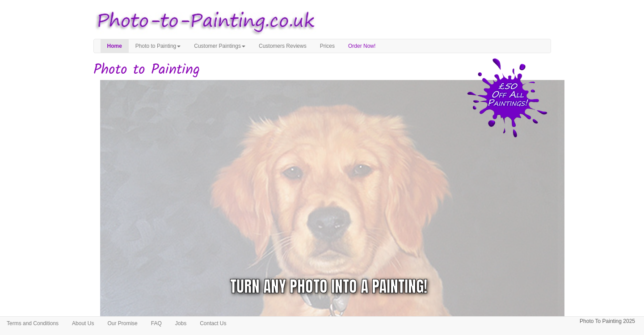 The image size is (644, 335). I want to click on a: Jobs, so click(180, 323).